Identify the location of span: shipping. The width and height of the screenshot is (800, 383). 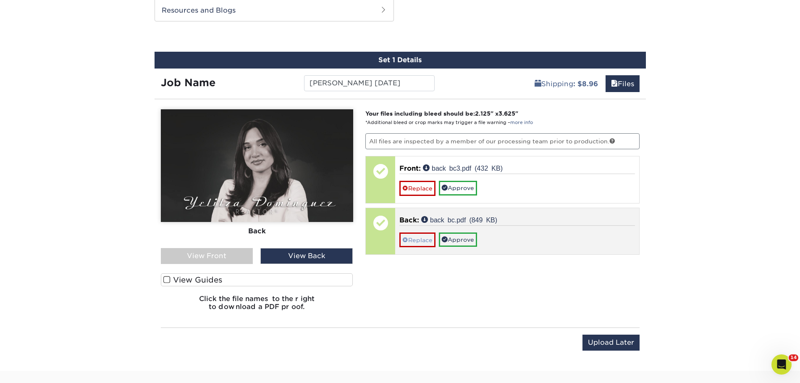
(538, 84).